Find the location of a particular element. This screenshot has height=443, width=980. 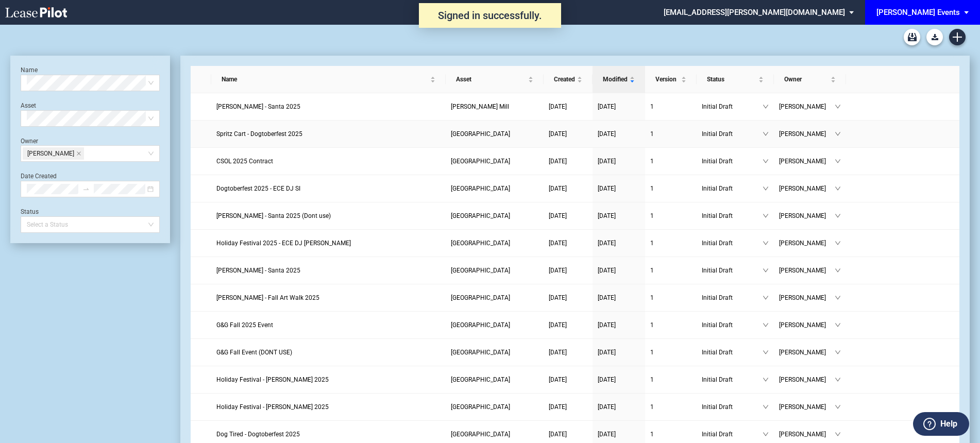

span: Version is located at coordinates (667, 79).